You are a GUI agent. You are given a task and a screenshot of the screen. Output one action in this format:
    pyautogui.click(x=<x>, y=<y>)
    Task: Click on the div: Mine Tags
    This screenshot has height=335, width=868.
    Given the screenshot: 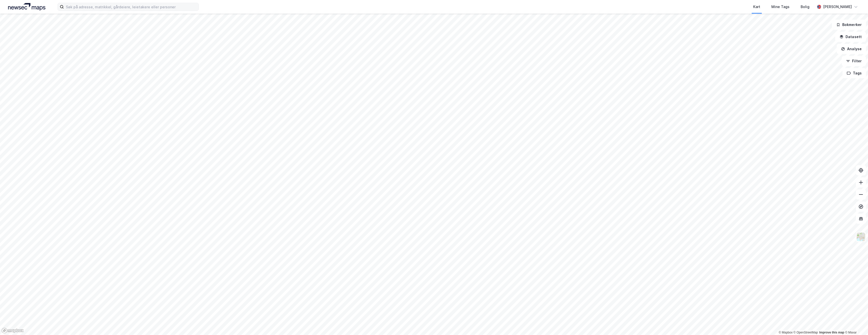 What is the action you would take?
    pyautogui.click(x=780, y=7)
    